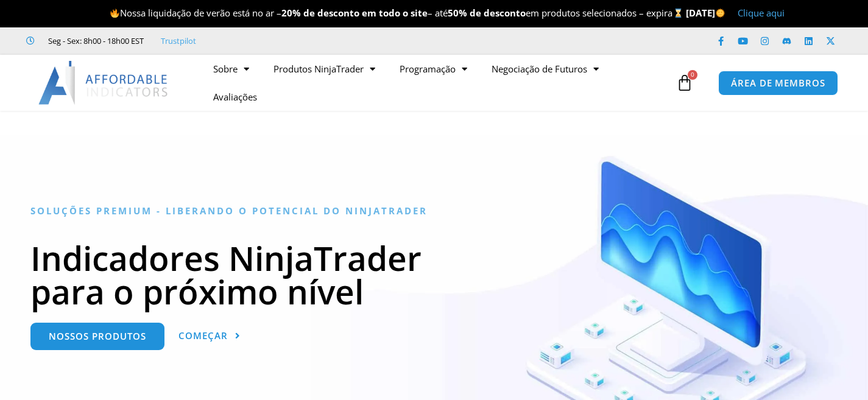 The height and width of the screenshot is (400, 868). Describe the element at coordinates (103, 83) in the screenshot. I see `img: LogoAI | Indicadores Acessíveis – NinjaTrader` at that location.